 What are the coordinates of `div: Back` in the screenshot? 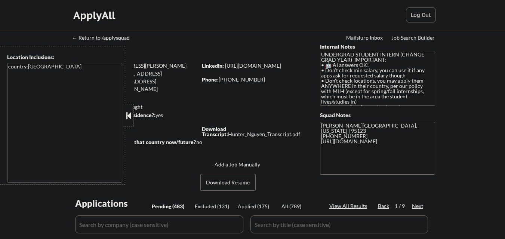 It's located at (384, 206).